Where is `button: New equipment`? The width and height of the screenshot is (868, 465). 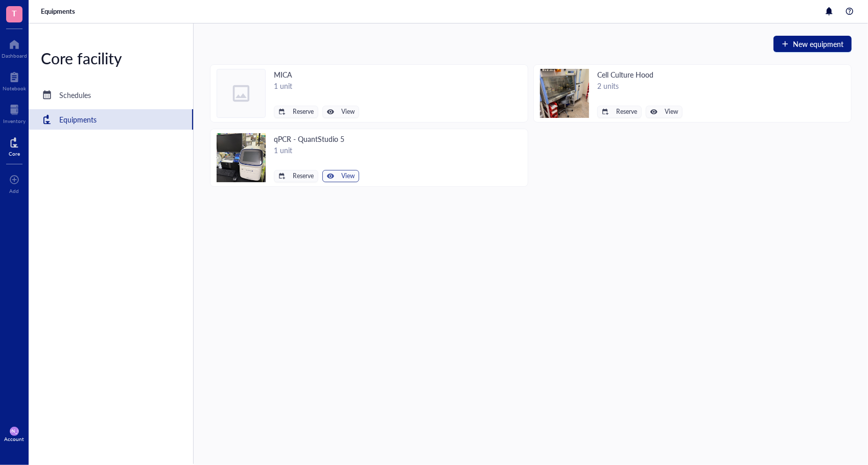
button: New equipment is located at coordinates (812, 44).